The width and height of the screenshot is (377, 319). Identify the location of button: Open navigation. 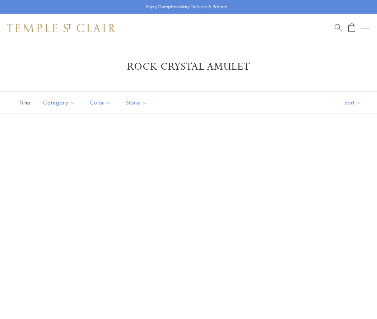
(366, 28).